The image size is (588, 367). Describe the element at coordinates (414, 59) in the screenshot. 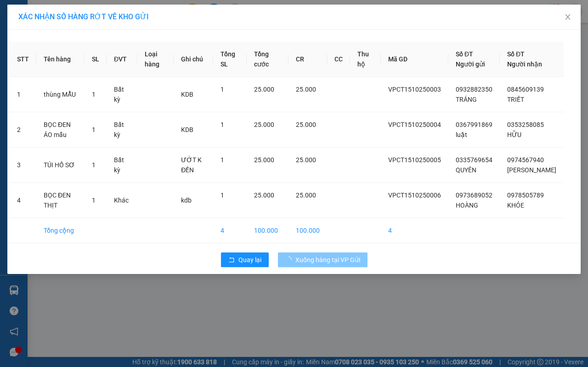

I see `th: Mã GD` at that location.